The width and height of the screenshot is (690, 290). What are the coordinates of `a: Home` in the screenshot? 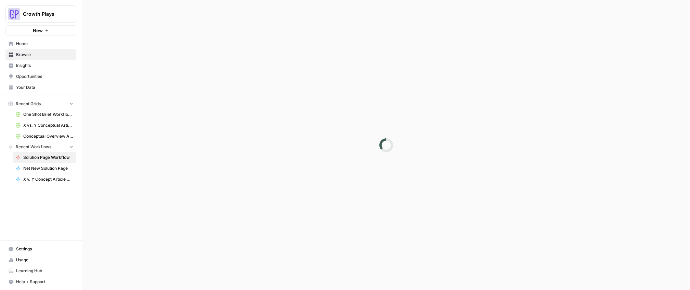 It's located at (41, 44).